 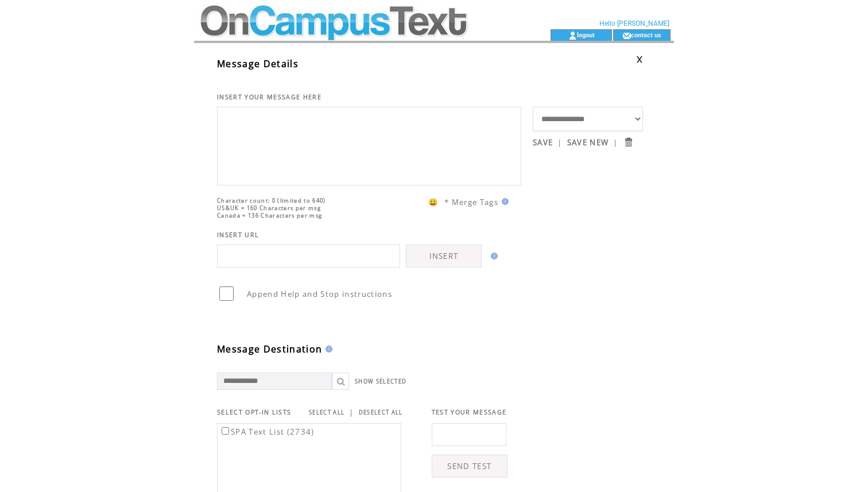 What do you see at coordinates (326, 412) in the screenshot?
I see `a: SELECT ALL` at bounding box center [326, 412].